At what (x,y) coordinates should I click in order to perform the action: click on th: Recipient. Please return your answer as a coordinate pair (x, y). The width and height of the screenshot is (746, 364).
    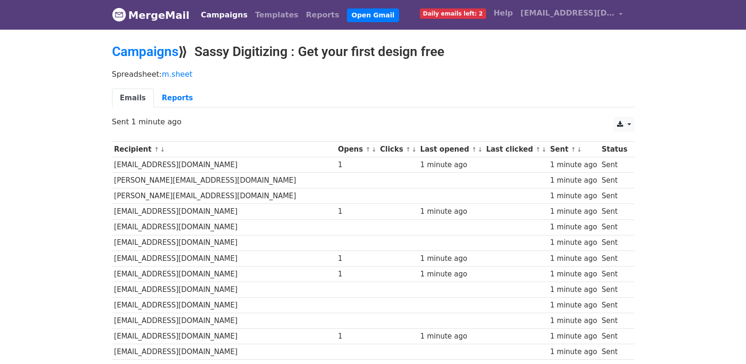
    Looking at the image, I should click on (224, 149).